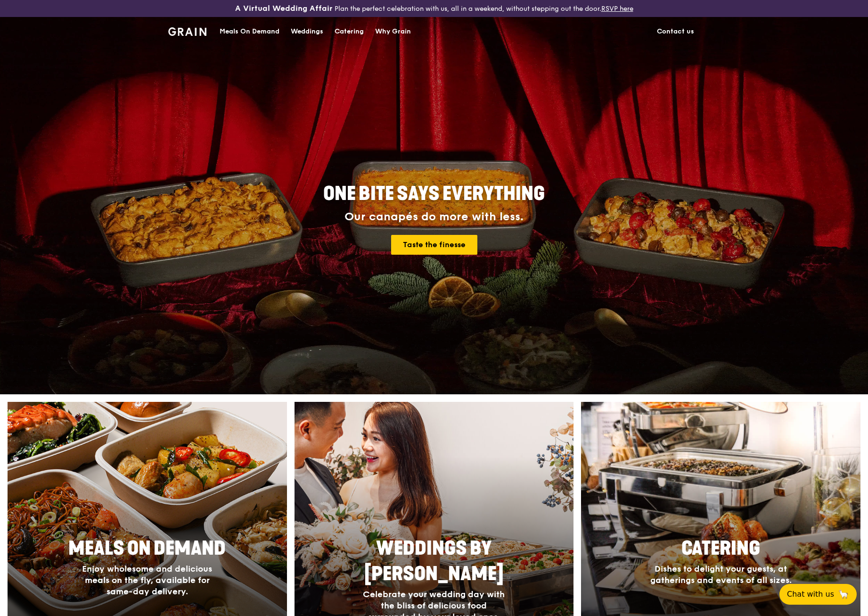 This screenshot has height=616, width=868. I want to click on div: Our canapés do more with less., so click(434, 217).